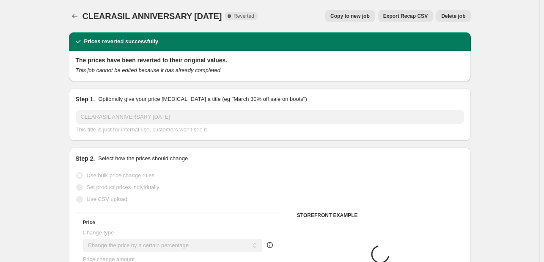 The height and width of the screenshot is (262, 544). I want to click on span: Export Recap CSV, so click(405, 16).